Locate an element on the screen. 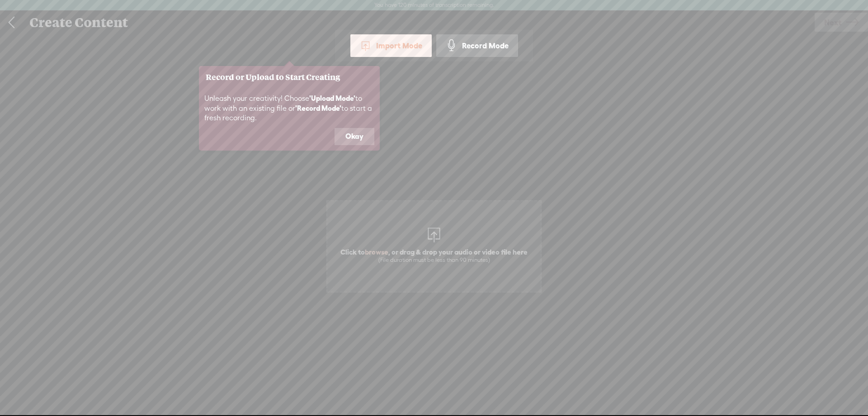 This screenshot has height=416, width=868. b: 'Upload Mode' is located at coordinates (333, 98).